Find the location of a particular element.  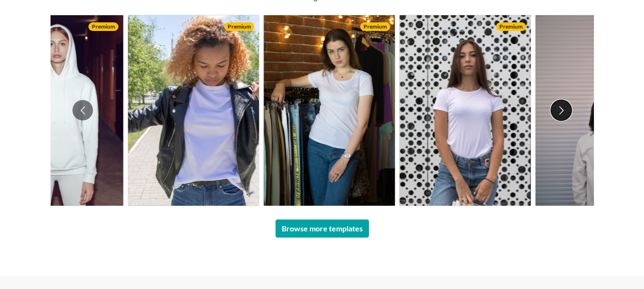

img: light brunette woman wearing a white crew neck T-shirt and jeans in a clothes store is located at coordinates (328, 111).